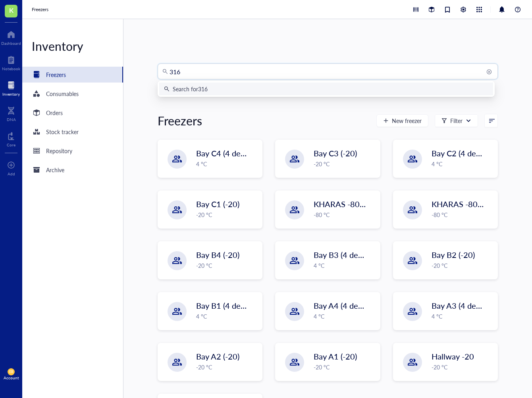  What do you see at coordinates (11, 43) in the screenshot?
I see `div: Dashboard` at bounding box center [11, 43].